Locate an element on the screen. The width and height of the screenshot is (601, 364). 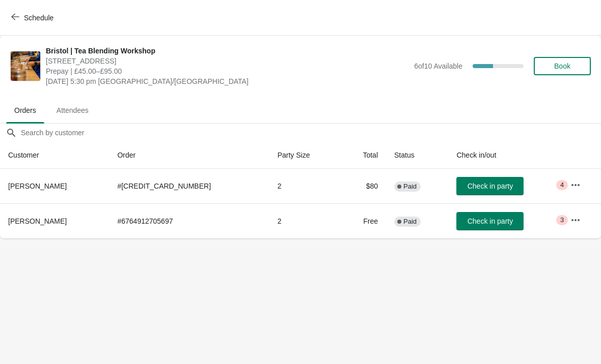
span: Bristol | Tea Blending Workshop is located at coordinates (227, 51).